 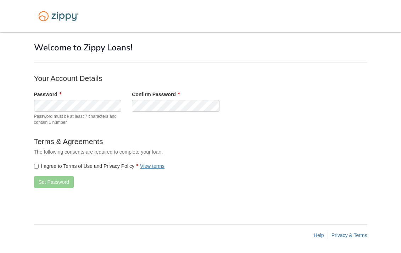 I want to click on p: Terms & Agreements, so click(x=176, y=141).